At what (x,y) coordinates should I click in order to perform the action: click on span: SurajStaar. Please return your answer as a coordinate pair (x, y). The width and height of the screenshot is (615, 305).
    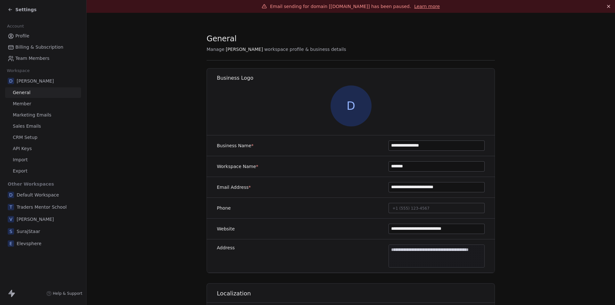
    Looking at the image, I should click on (28, 232).